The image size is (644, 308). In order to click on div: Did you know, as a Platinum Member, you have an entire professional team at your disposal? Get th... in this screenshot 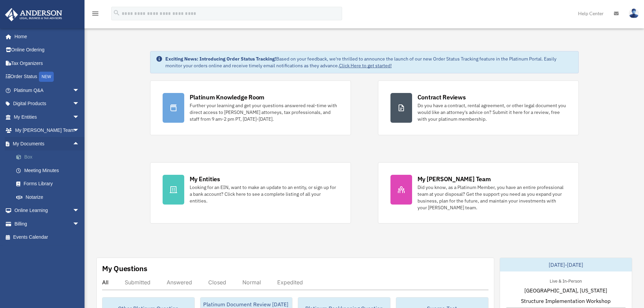, I will do `click(492, 198)`.